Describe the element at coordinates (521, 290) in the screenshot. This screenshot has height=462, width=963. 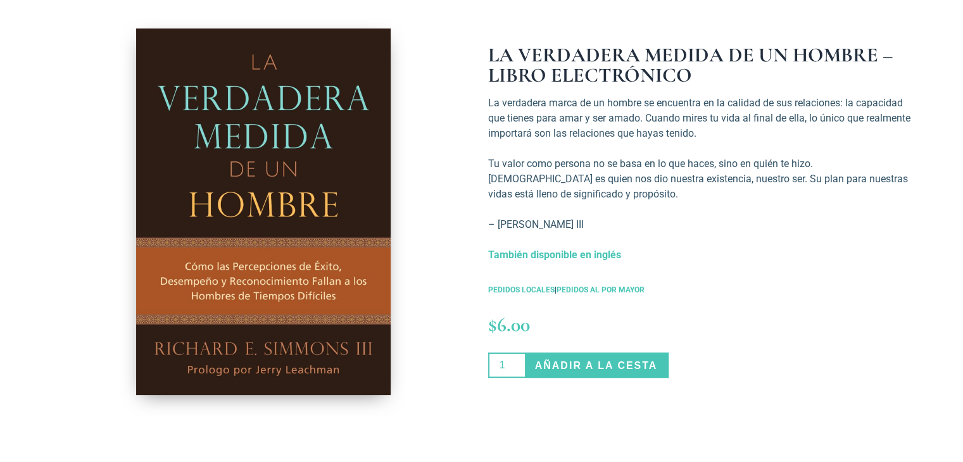
I see `a: PEDIDOS LOCALES` at that location.